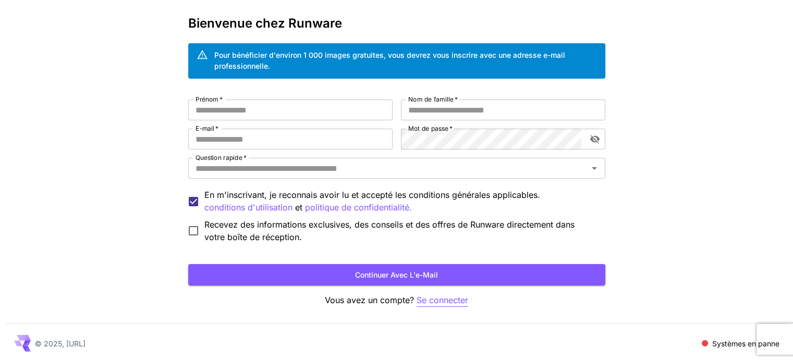 The width and height of the screenshot is (793, 362). What do you see at coordinates (369, 300) in the screenshot?
I see `font: Vous avez un compte?` at bounding box center [369, 300].